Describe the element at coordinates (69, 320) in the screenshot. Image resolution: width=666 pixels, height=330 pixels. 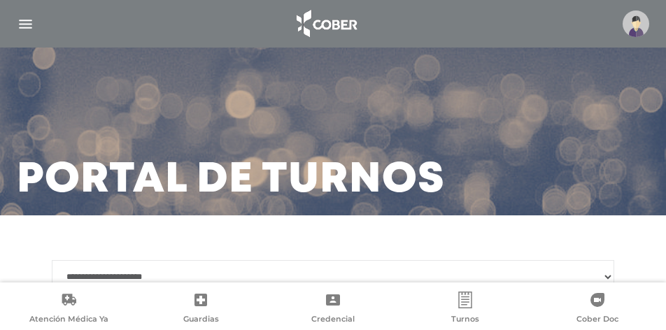
I see `span: Atención Médica Ya` at that location.